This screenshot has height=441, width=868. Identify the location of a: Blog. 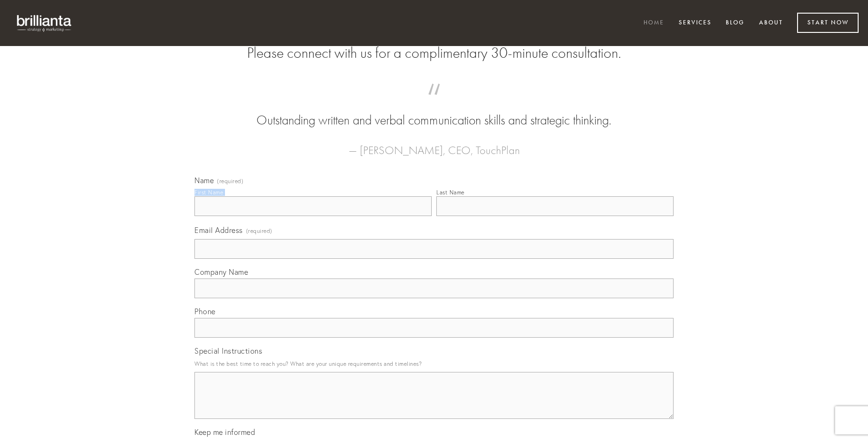
(735, 23).